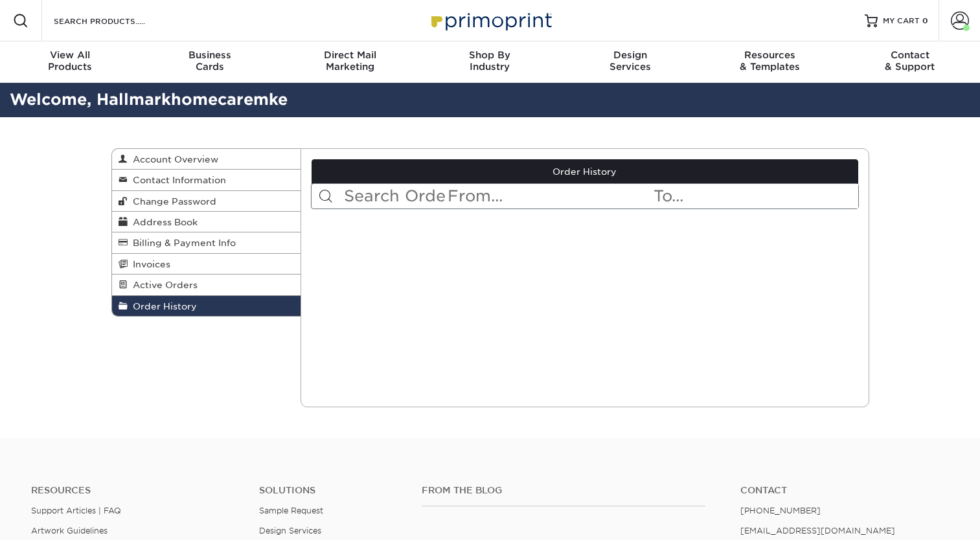 This screenshot has width=980, height=540. I want to click on a: Shop ByIndustry, so click(490, 62).